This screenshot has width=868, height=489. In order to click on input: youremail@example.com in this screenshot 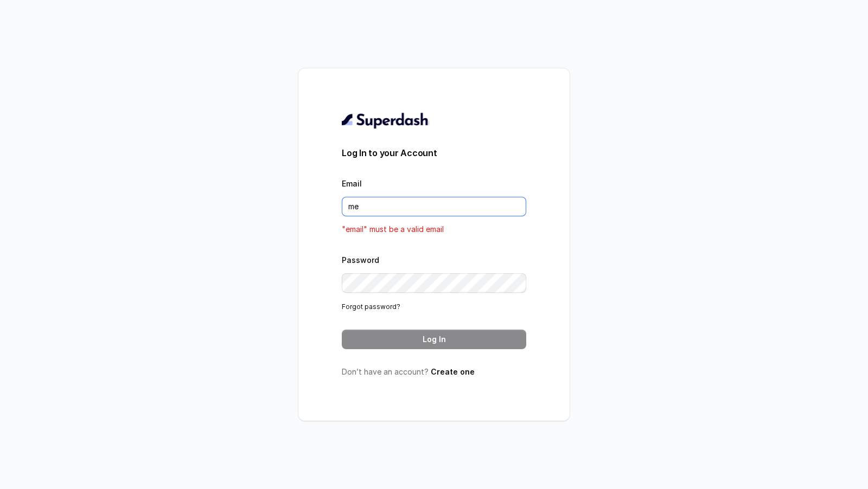, I will do `click(434, 206)`.